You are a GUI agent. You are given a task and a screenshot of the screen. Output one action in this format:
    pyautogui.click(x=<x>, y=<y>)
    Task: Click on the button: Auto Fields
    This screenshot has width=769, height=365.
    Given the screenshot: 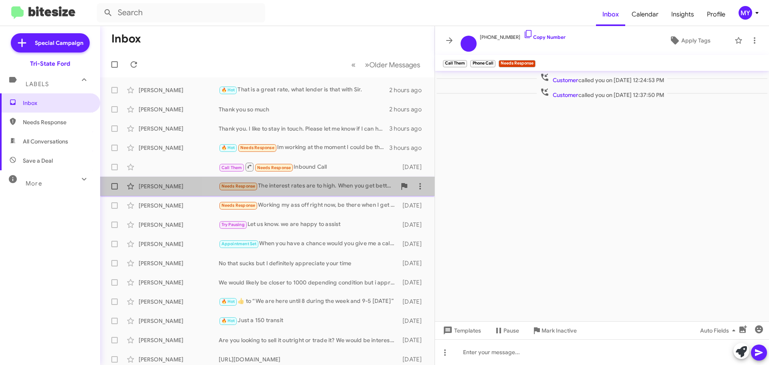 What is the action you would take?
    pyautogui.click(x=719, y=330)
    